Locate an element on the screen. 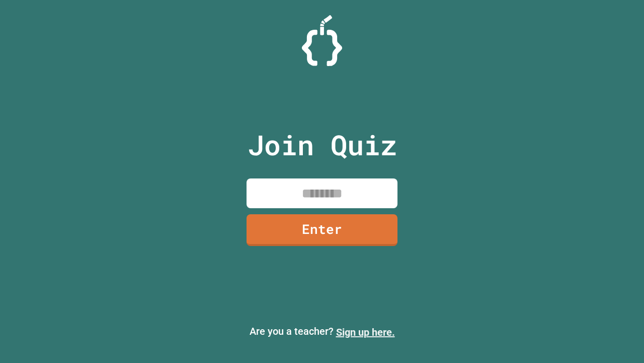  p: Are you a teacher? is located at coordinates (322, 331).